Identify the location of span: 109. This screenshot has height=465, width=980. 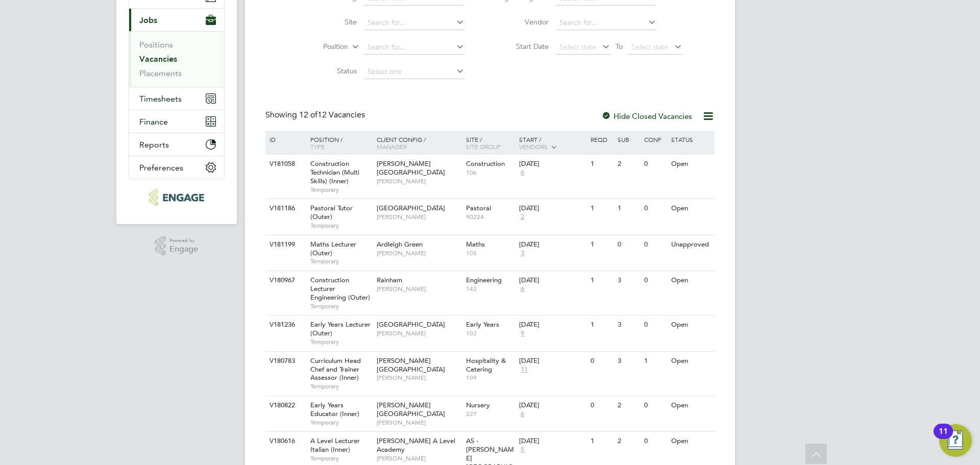
(490, 378).